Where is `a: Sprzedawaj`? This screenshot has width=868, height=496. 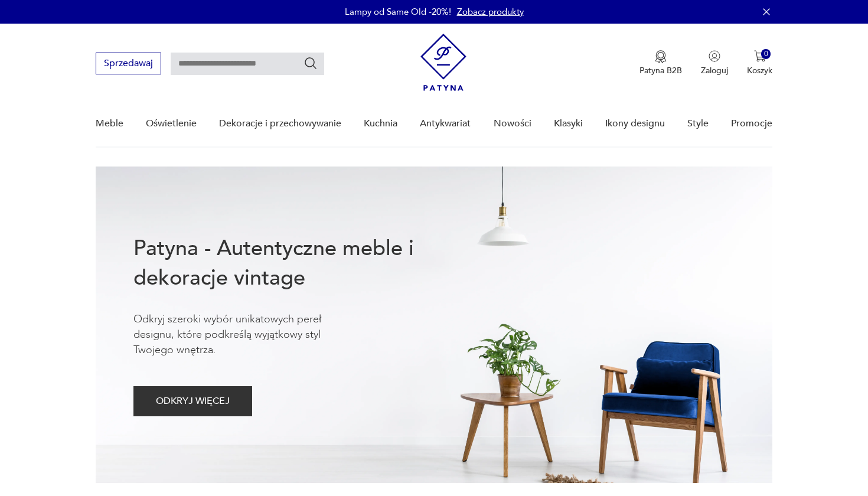
a: Sprzedawaj is located at coordinates (128, 64).